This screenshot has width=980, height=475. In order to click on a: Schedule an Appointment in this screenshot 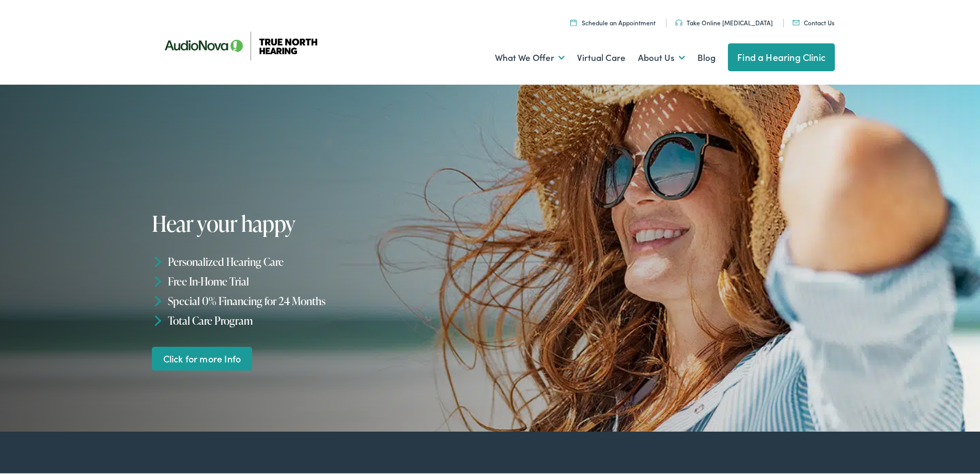, I will do `click(612, 20)`.